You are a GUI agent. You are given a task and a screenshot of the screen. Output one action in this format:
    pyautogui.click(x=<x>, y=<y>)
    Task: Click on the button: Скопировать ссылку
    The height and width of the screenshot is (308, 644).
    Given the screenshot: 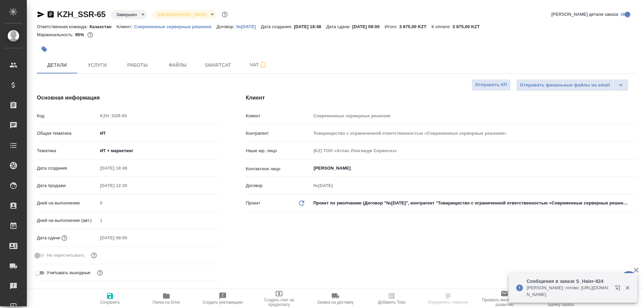 What is the action you would take?
    pyautogui.click(x=51, y=15)
    